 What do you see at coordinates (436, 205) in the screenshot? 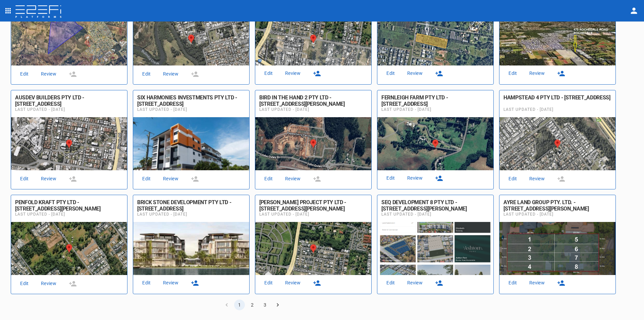
I see `h6: SEQ DEVELOPMENT 8 PTY LTD - 103 Elizabeth St, Toowong` at bounding box center [436, 205].